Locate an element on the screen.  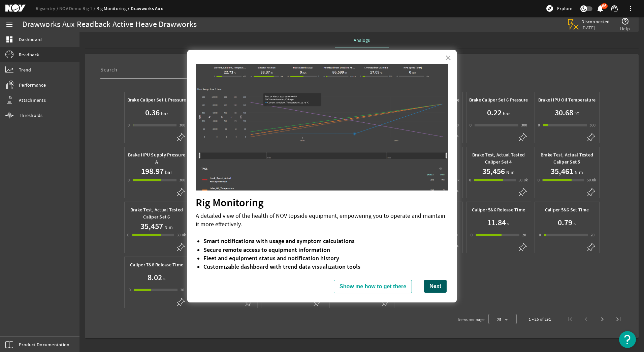
mat-icon: notifications is located at coordinates (600, 9).